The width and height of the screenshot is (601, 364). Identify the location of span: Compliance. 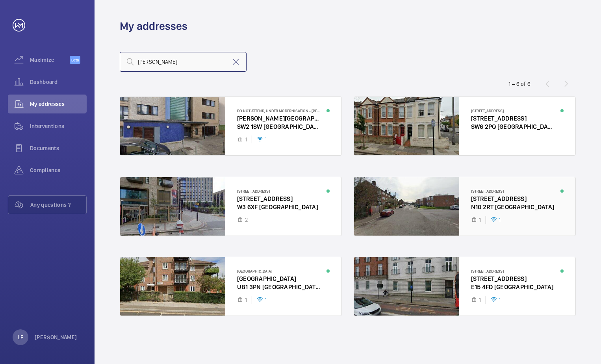
(58, 170).